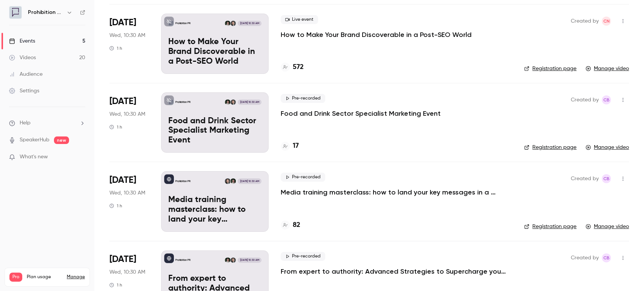  Describe the element at coordinates (129, 123) in the screenshot. I see `div: Jul 30 Wed, 10:30 AM (Europe/London)` at that location.